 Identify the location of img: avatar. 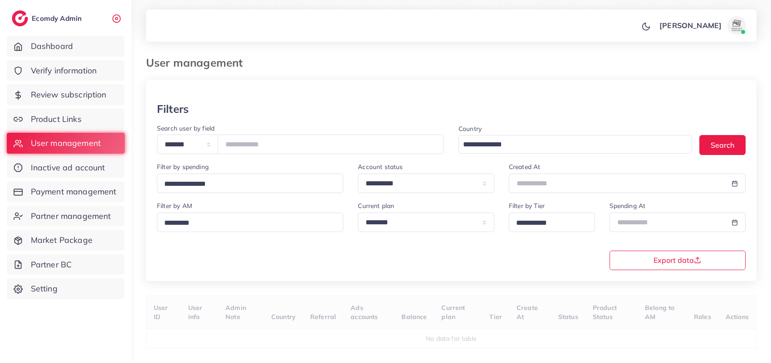
(737, 25).